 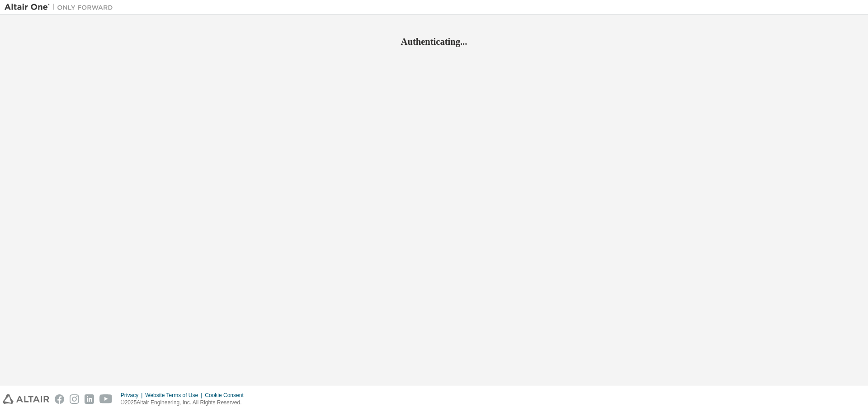 I want to click on img: instagram.svg, so click(x=74, y=399).